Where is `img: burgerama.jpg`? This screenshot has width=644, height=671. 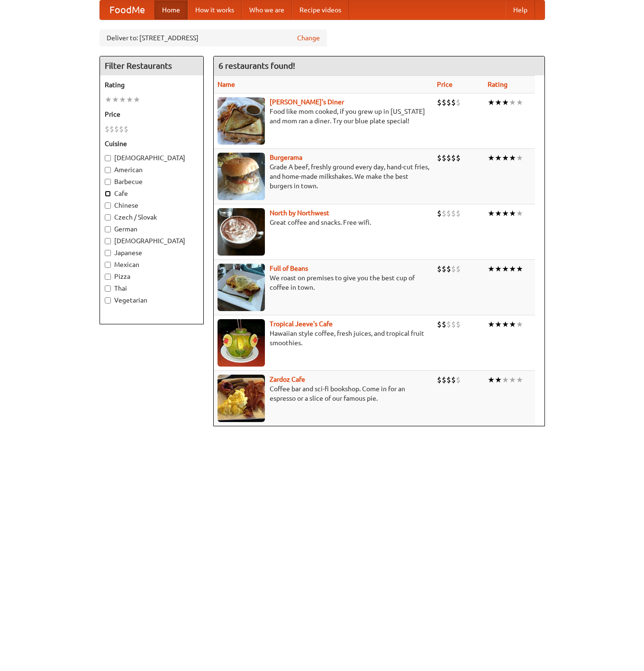
img: burgerama.jpg is located at coordinates (241, 176).